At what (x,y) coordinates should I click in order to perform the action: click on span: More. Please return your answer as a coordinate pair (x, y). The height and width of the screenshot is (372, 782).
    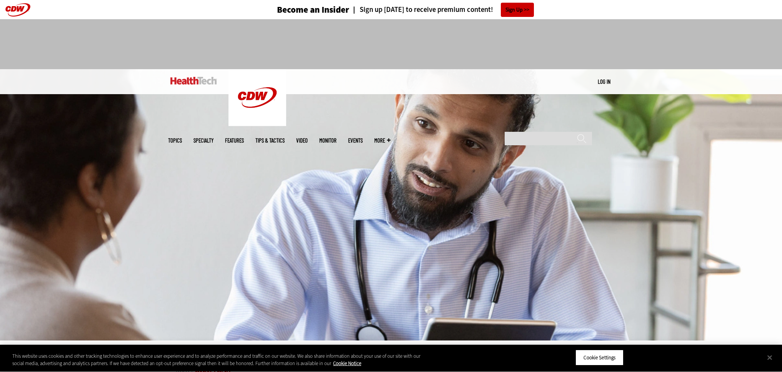
    Looking at the image, I should click on (382, 140).